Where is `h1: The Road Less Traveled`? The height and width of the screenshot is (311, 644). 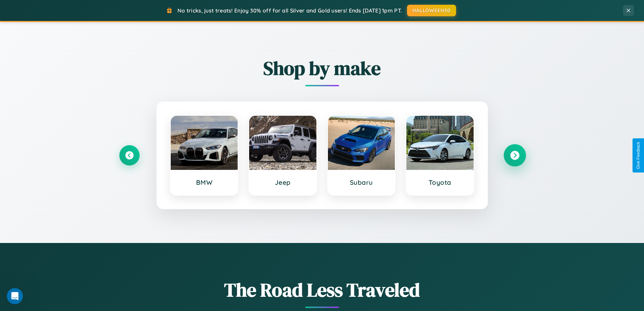
h1: The Road Less Traveled is located at coordinates (322, 290).